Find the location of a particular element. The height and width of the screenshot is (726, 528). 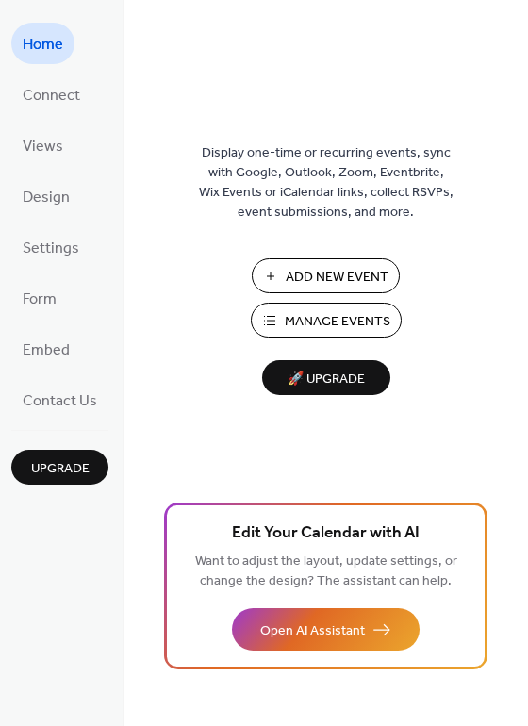

button: Open AI Assistant is located at coordinates (325, 629).